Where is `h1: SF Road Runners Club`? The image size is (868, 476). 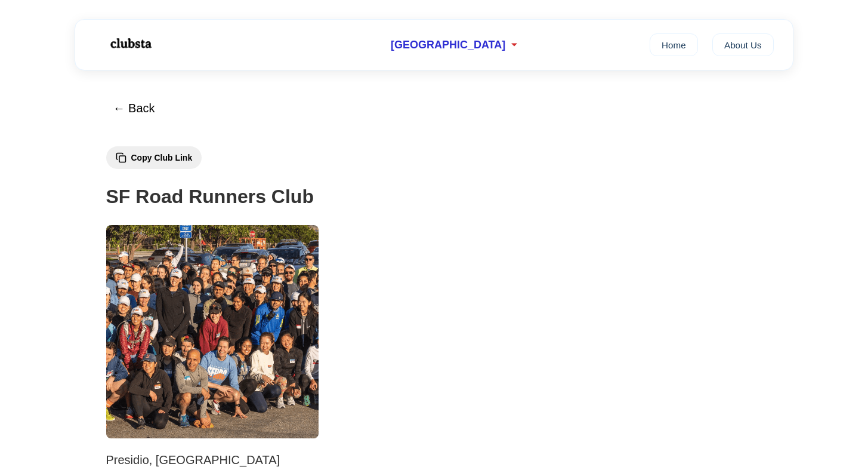 h1: SF Road Runners Club is located at coordinates (435, 197).